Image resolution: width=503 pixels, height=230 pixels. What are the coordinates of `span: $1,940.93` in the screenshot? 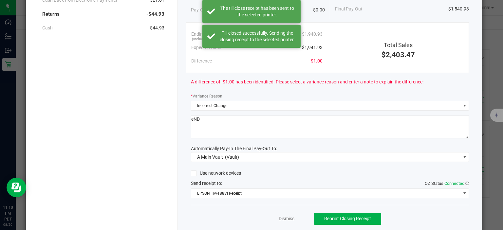 It's located at (312, 34).